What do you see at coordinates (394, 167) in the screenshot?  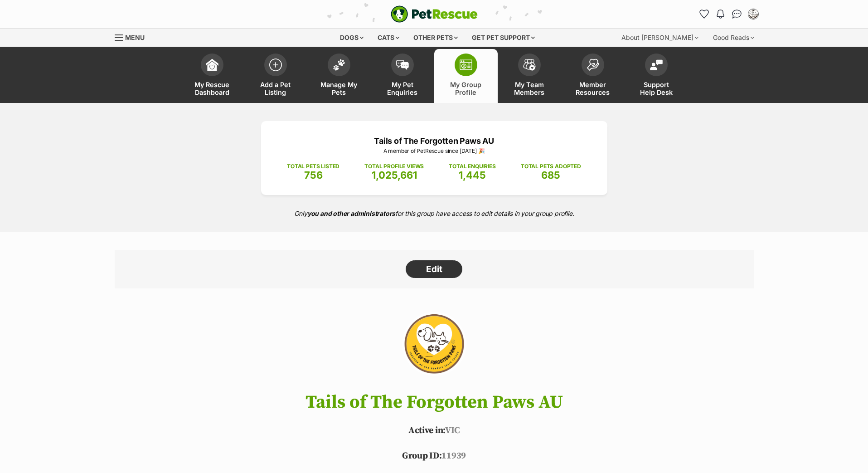 I see `p: TOTAL PROFILE VIEWS` at bounding box center [394, 167].